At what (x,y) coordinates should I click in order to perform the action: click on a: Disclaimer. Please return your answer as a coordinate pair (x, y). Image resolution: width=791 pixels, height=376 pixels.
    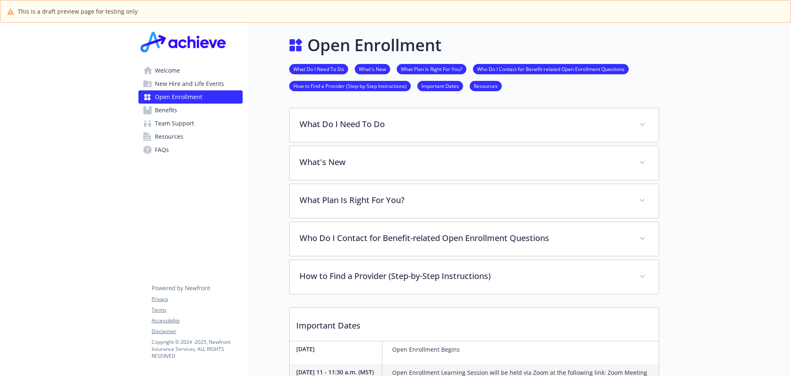
    Looking at the image, I should click on (197, 331).